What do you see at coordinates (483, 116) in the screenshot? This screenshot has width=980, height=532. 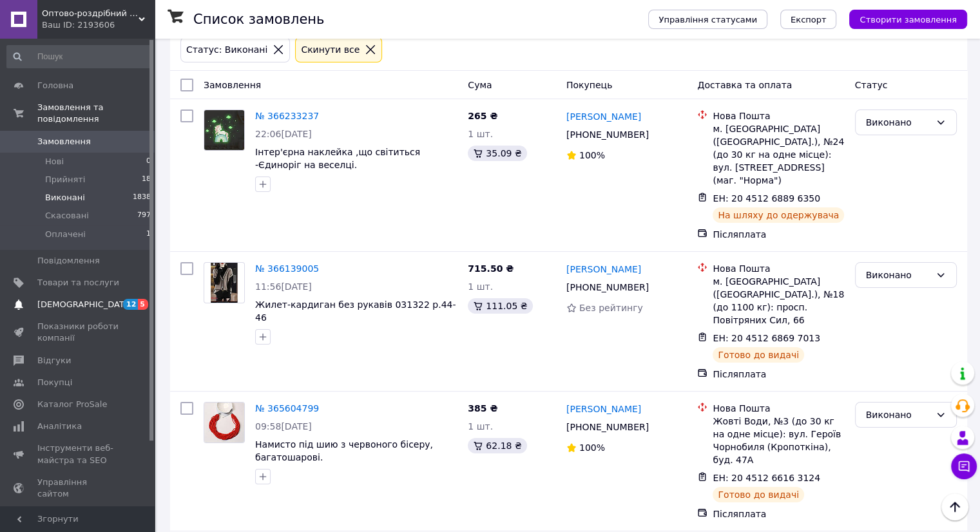 I see `span: 265 ₴` at bounding box center [483, 116].